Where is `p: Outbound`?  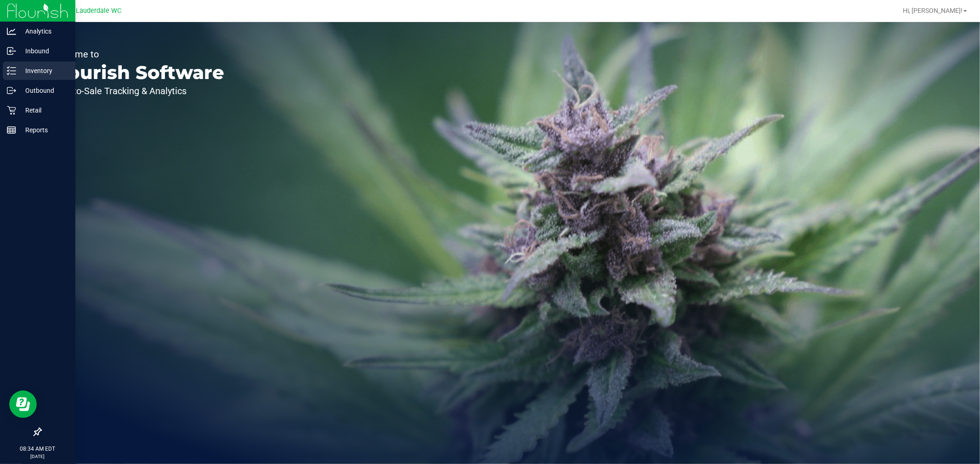
p: Outbound is located at coordinates (44, 91).